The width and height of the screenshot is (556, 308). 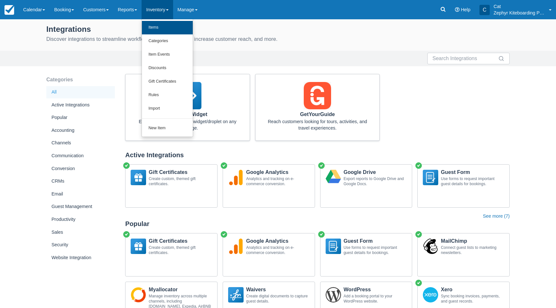 I want to click on div: CRMs, so click(x=80, y=181).